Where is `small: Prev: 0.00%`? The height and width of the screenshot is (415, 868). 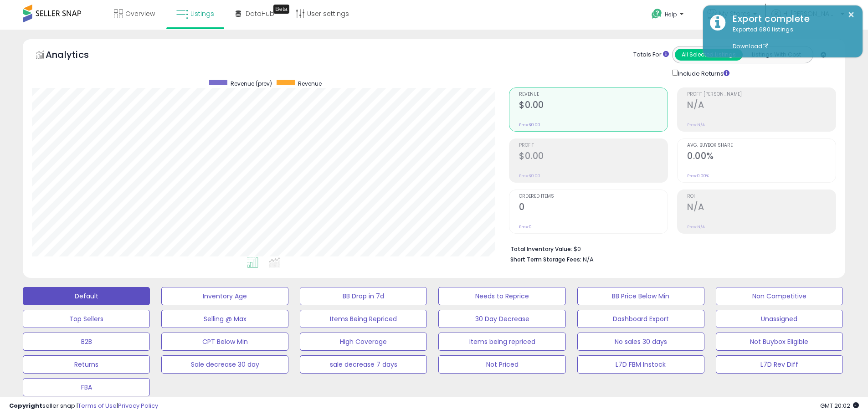 small: Prev: 0.00% is located at coordinates (698, 176).